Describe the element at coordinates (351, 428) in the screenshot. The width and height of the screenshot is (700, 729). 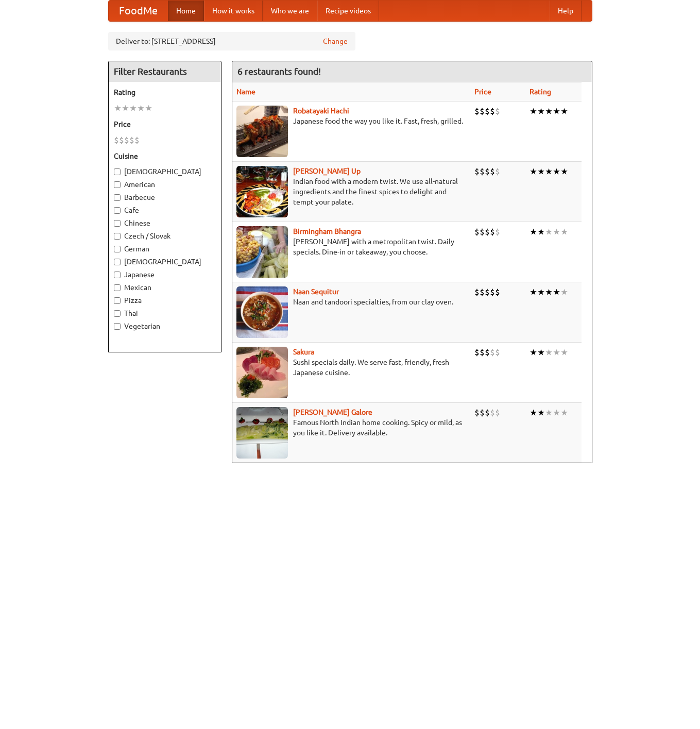
I see `p: Famous North Indian home cooking. Spicy or mild, as you like it. Delivery available.` at that location.